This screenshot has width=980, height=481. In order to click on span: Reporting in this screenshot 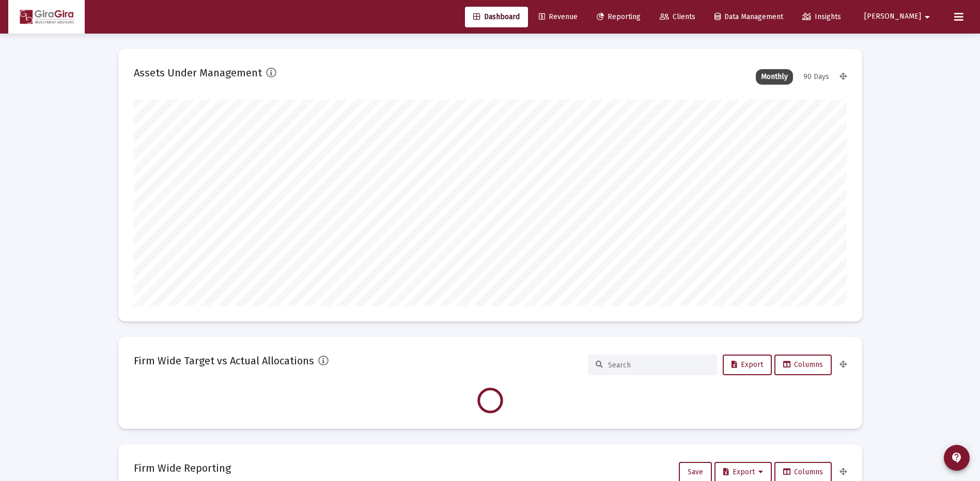, I will do `click(618, 17)`.